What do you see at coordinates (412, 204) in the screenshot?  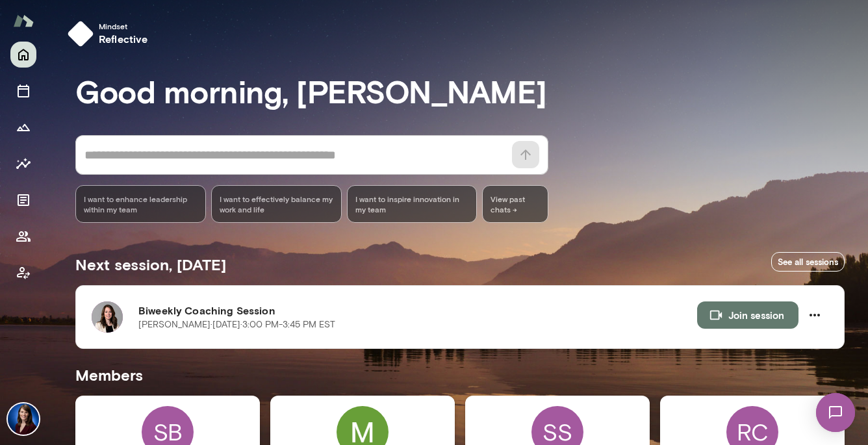 I see `span: I want to inspire innovation in my team` at bounding box center [412, 204].